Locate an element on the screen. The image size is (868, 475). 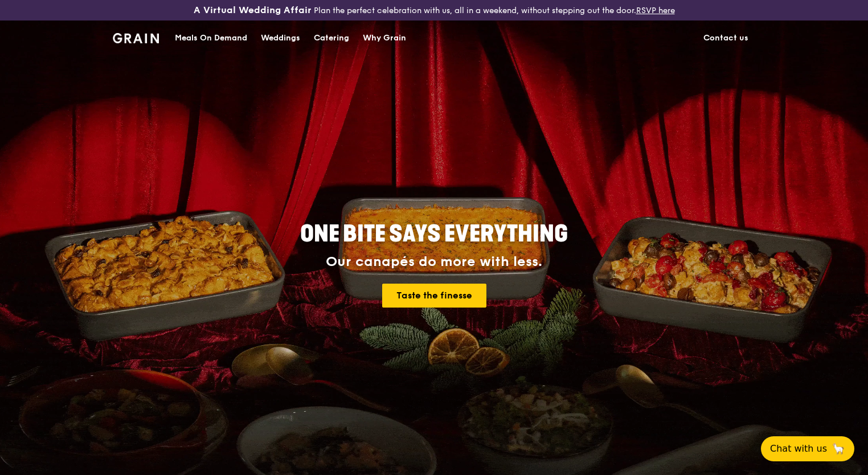
div: Meals On Demand is located at coordinates (210, 38).